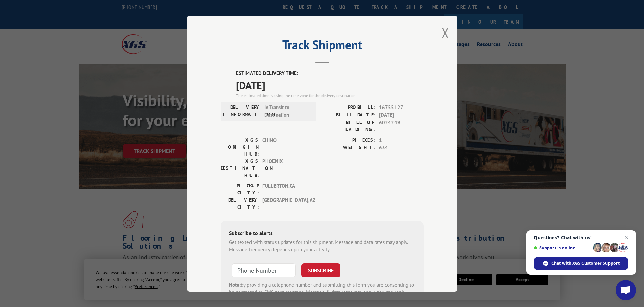 Image resolution: width=644 pixels, height=307 pixels. What do you see at coordinates (240, 168) in the screenshot?
I see `label: XGS DESTINATION HUB:` at bounding box center [240, 168].